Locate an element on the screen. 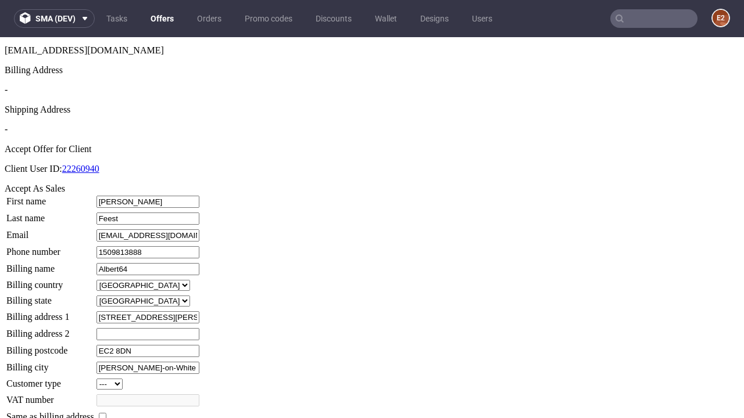 Image resolution: width=744 pixels, height=418 pixels. a: Offers is located at coordinates (162, 19).